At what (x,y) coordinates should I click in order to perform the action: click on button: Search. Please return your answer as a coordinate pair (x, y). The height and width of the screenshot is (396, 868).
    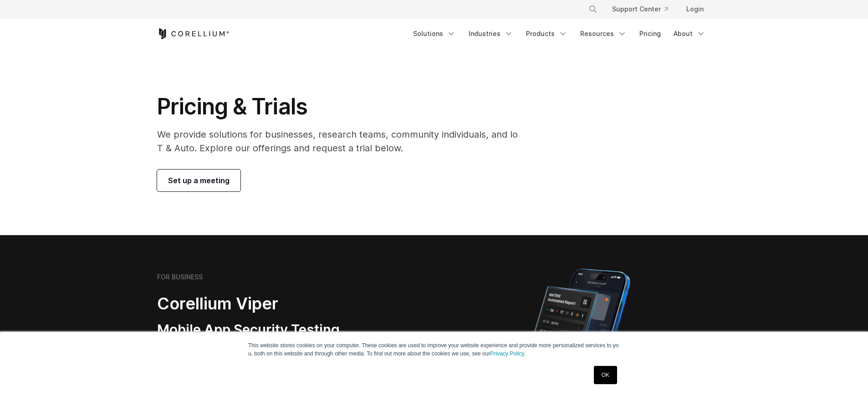
    Looking at the image, I should click on (593, 9).